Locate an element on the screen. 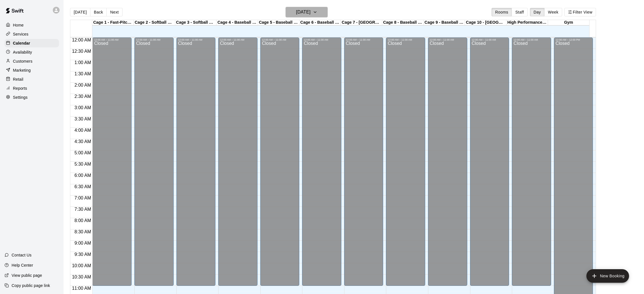 Image resolution: width=644 pixels, height=294 pixels. a: Retail is located at coordinates (32, 79).